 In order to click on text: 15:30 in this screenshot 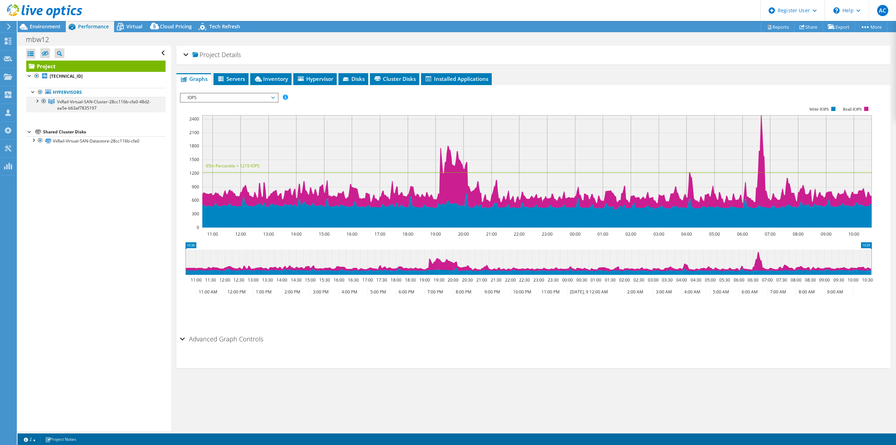, I will do `click(324, 280)`.